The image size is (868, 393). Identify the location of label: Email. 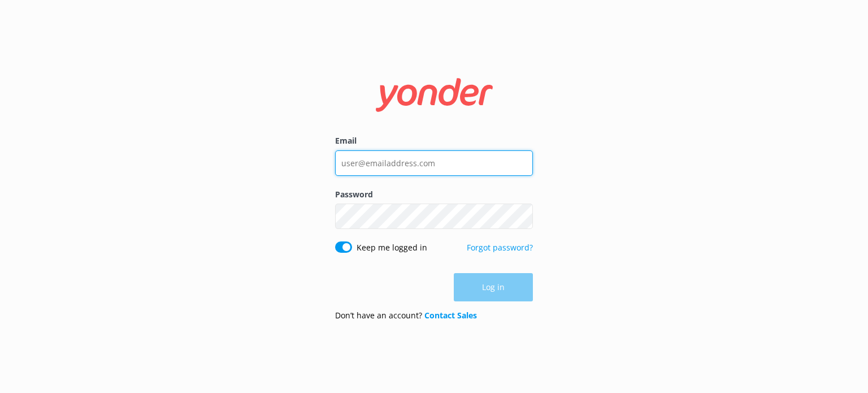
(434, 141).